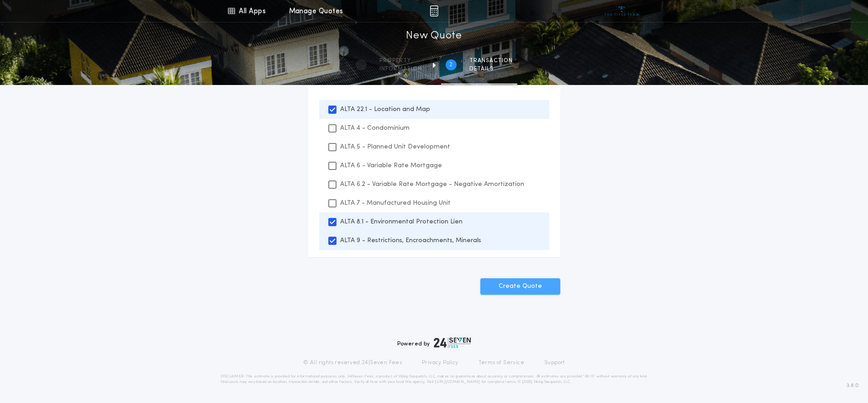 The height and width of the screenshot is (403, 868). Describe the element at coordinates (432, 184) in the screenshot. I see `p: ALTA 6.2 - Variable Rate Mortgage - Negative Amortization` at that location.